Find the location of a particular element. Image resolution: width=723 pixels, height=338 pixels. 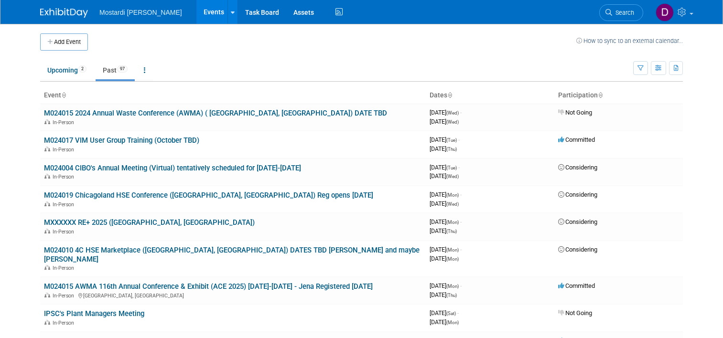

img: ExhibitDay is located at coordinates (64, 13).